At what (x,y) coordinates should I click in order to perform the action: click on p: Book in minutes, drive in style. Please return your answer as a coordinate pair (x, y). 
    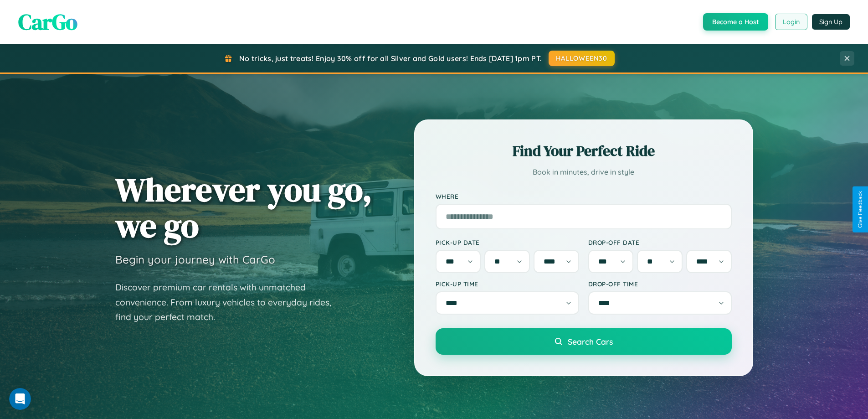
    Looking at the image, I should click on (584, 172).